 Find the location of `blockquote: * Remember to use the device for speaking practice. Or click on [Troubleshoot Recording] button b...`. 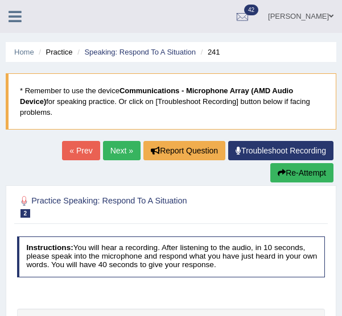

blockquote: * Remember to use the device for speaking practice. Or click on [Troubleshoot Recording] button b... is located at coordinates (171, 101).